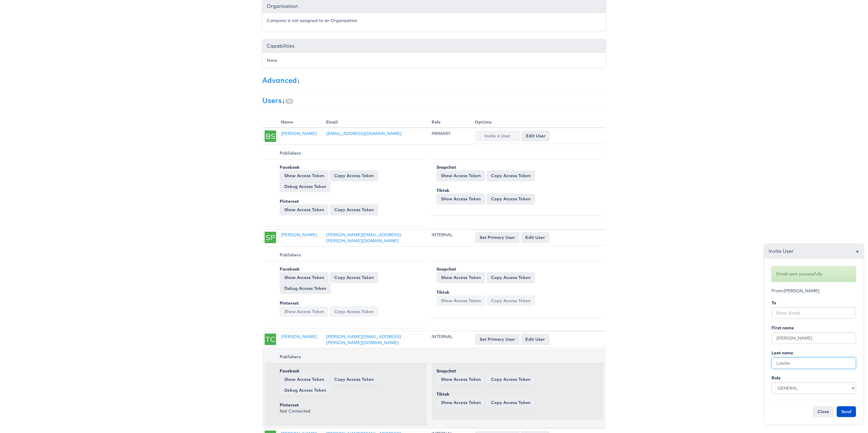 The height and width of the screenshot is (433, 868). I want to click on div: From:, so click(814, 291).